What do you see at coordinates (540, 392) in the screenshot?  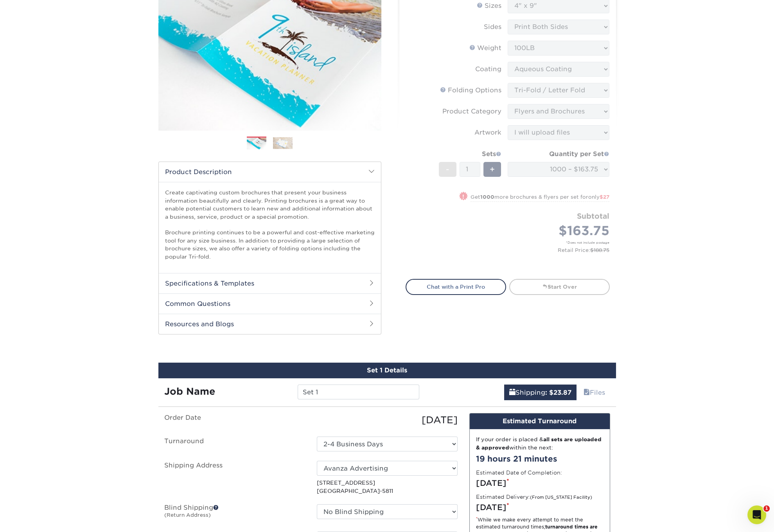 I see `a: Shipping: $23.87` at bounding box center [540, 392].